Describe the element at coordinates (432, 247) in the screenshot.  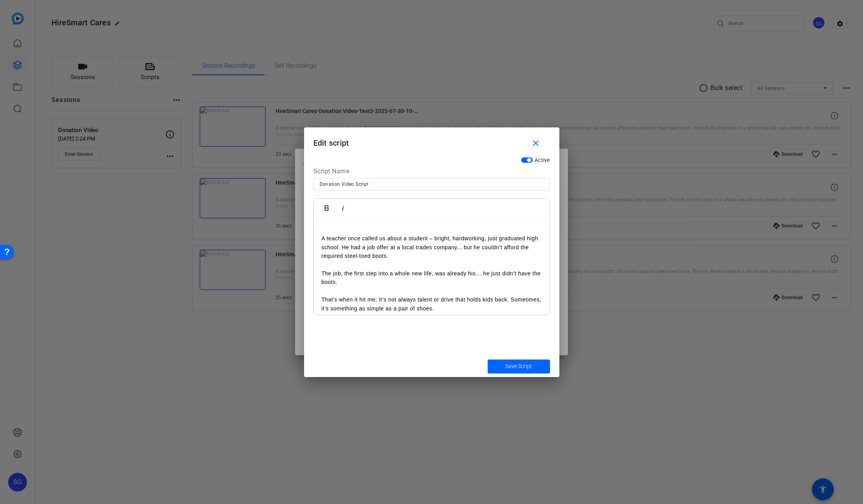
I see `p: A teacher once called us about a student – bright, hardworking, just graduated high school. He ha...` at that location.